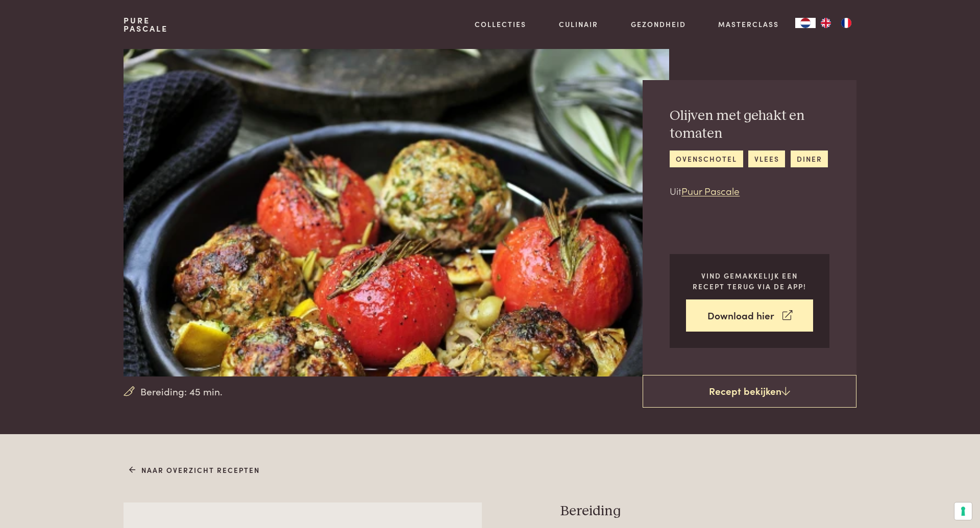 The image size is (980, 528). I want to click on p: Vind gemakkelijk een recept terug via de app!, so click(750, 280).